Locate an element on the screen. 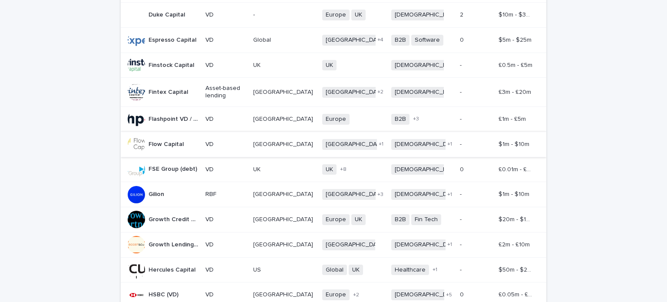  span: + 2 is located at coordinates (356, 295).